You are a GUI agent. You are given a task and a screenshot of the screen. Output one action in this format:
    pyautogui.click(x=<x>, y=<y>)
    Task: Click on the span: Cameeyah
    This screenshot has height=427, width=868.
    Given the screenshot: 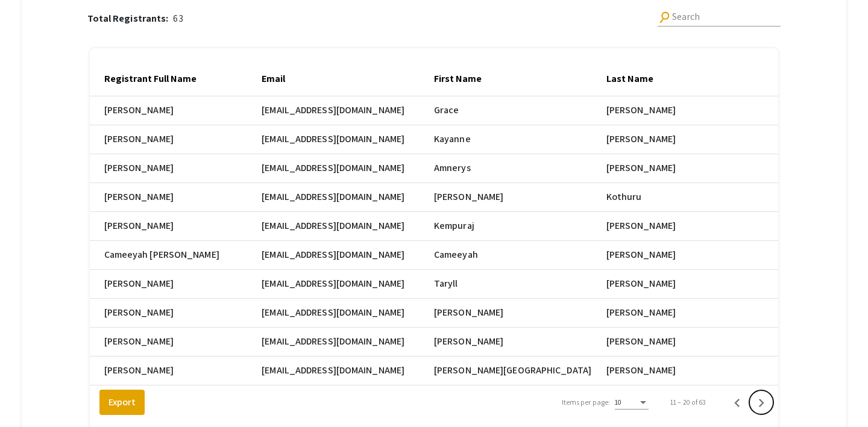 What is the action you would take?
    pyautogui.click(x=456, y=255)
    